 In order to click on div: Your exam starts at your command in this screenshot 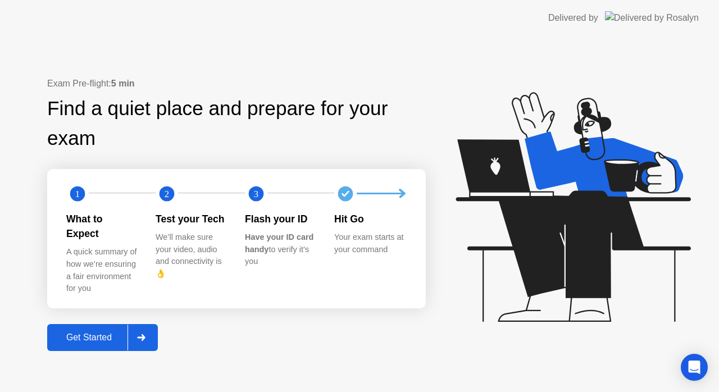, I will do `click(370, 243)`.